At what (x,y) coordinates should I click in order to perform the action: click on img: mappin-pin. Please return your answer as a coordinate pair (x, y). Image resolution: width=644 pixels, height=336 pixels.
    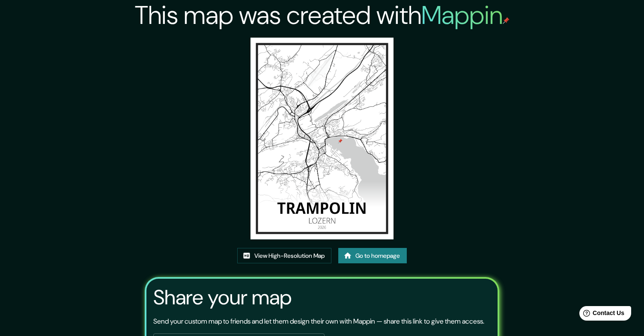
    Looking at the image, I should click on (506, 21).